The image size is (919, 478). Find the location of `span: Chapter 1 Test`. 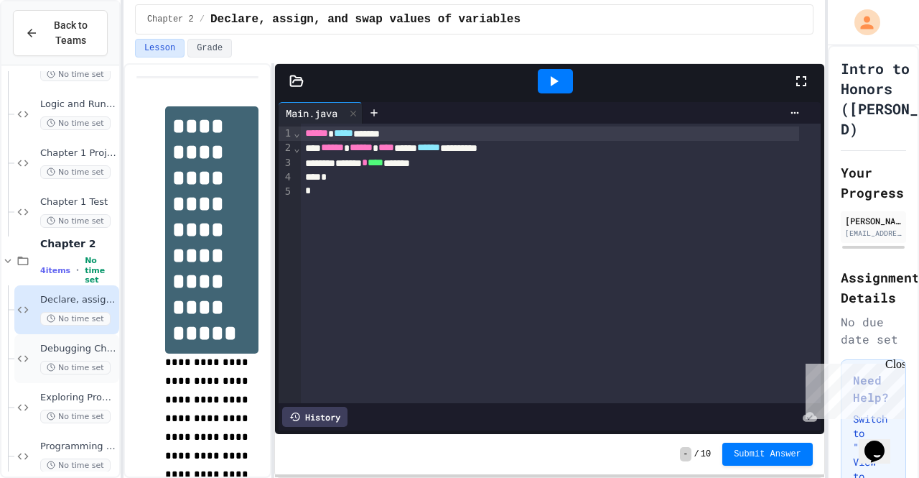

span: Chapter 1 Test is located at coordinates (78, 202).